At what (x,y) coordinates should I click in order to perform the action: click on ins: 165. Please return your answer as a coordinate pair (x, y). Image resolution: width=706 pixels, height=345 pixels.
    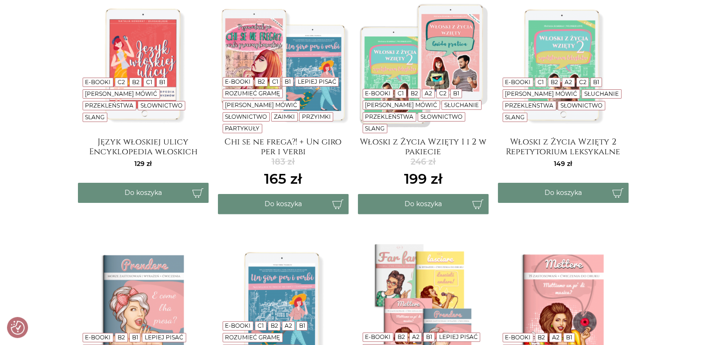
    Looking at the image, I should click on (283, 178).